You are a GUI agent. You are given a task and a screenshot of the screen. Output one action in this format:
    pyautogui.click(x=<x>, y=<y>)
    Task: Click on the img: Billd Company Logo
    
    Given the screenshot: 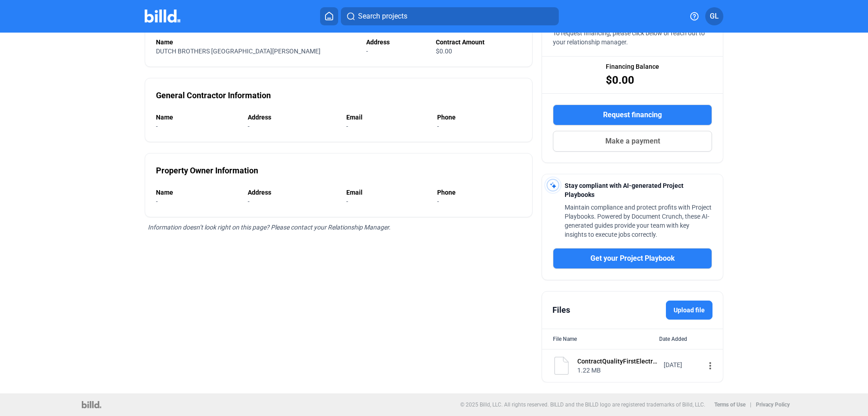 What is the action you would take?
    pyautogui.click(x=162, y=16)
    